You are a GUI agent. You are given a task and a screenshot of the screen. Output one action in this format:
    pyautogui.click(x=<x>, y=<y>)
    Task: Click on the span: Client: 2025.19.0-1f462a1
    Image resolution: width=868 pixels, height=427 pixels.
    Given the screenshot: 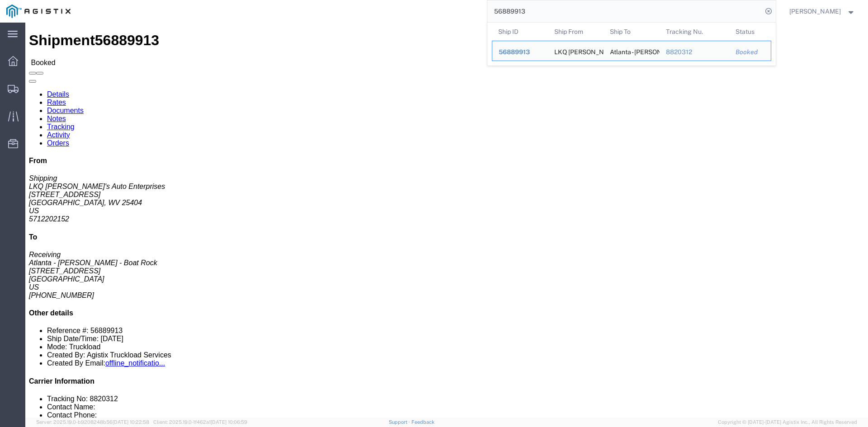 What is the action you would take?
    pyautogui.click(x=200, y=422)
    